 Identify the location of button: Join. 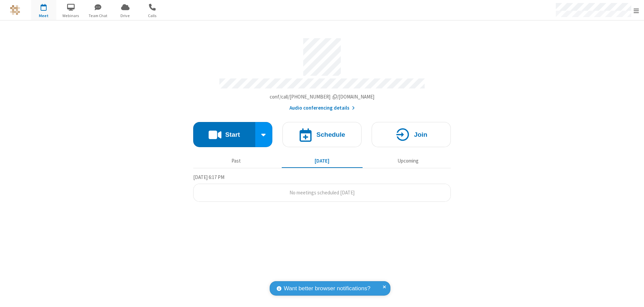
(411, 134).